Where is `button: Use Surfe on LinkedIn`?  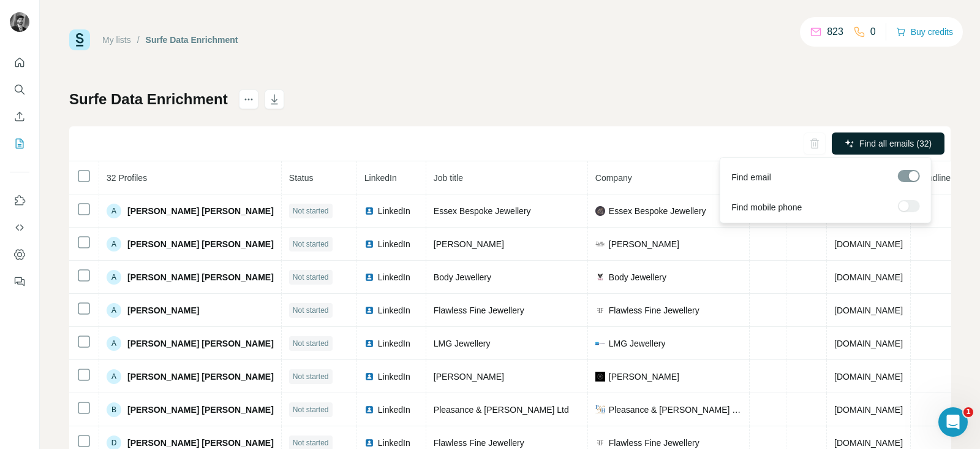 button: Use Surfe on LinkedIn is located at coordinates (19, 201).